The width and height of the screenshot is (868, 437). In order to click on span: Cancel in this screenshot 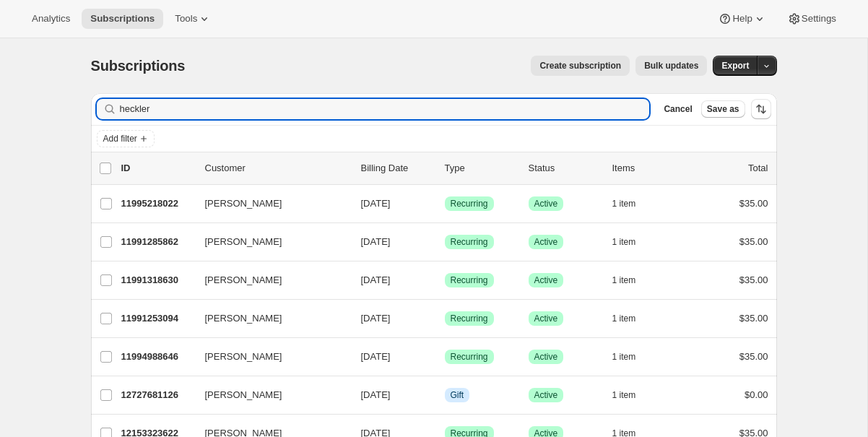, I will do `click(677, 109)`.